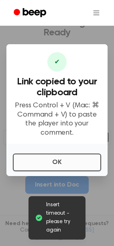 Image resolution: width=114 pixels, height=246 pixels. I want to click on span: Insert timeout - please try again, so click(63, 218).